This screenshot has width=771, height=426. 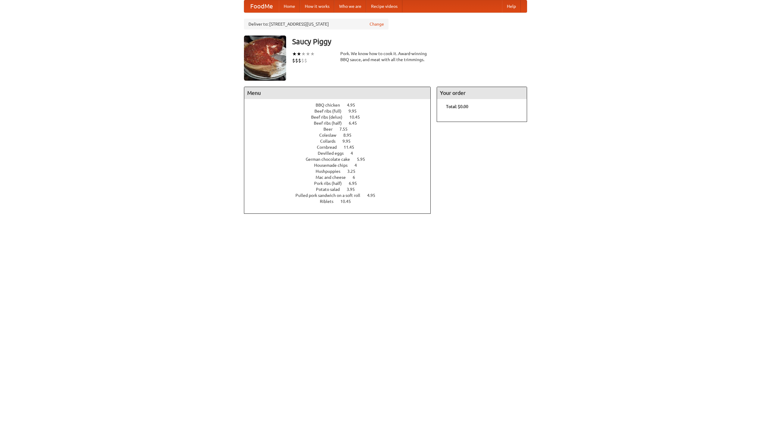 What do you see at coordinates (334, 165) in the screenshot?
I see `span: Housemade chips` at bounding box center [334, 165].